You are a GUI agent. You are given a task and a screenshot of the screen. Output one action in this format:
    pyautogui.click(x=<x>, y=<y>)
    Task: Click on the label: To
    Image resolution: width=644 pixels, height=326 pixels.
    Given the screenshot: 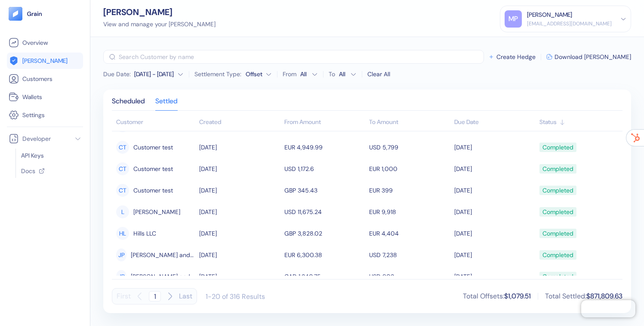 What is the action you would take?
    pyautogui.click(x=332, y=74)
    